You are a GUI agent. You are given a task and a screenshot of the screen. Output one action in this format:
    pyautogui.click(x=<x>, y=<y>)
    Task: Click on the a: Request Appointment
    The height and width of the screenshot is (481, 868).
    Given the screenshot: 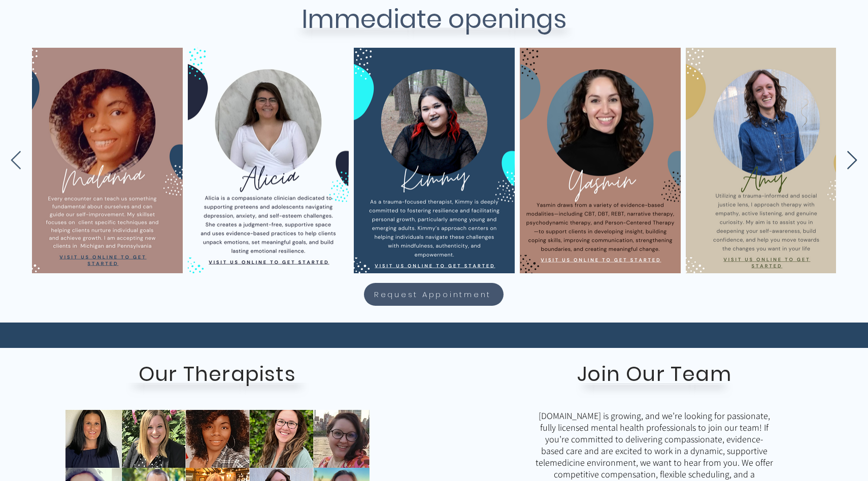 What is the action you would take?
    pyautogui.click(x=433, y=294)
    